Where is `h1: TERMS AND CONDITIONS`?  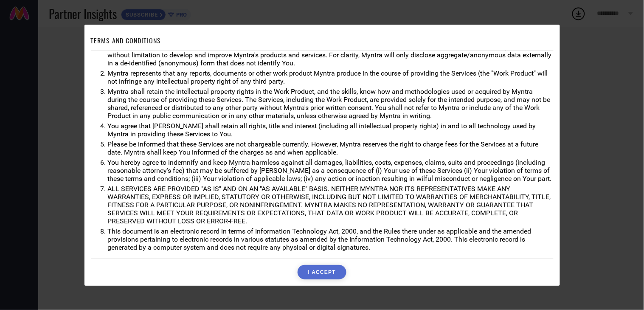 h1: TERMS AND CONDITIONS is located at coordinates (126, 40).